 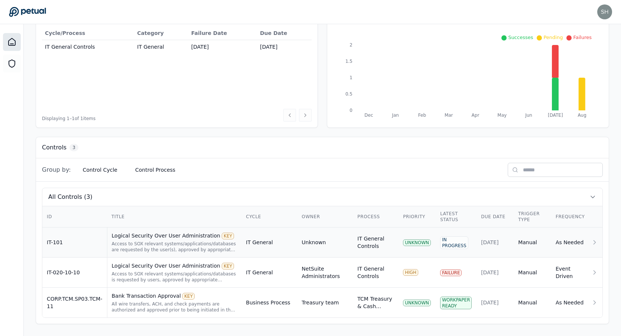 I want to click on div: HIGH, so click(x=411, y=272).